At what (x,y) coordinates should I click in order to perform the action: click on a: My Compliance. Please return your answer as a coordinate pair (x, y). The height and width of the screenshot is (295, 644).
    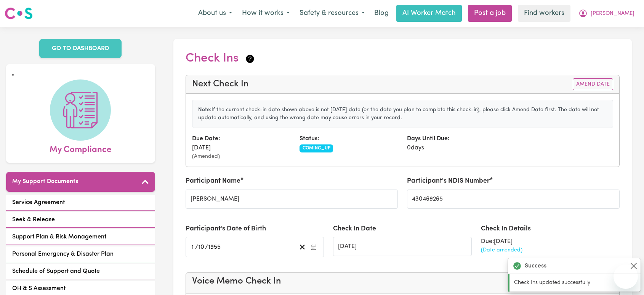
    Looking at the image, I should click on (80, 118).